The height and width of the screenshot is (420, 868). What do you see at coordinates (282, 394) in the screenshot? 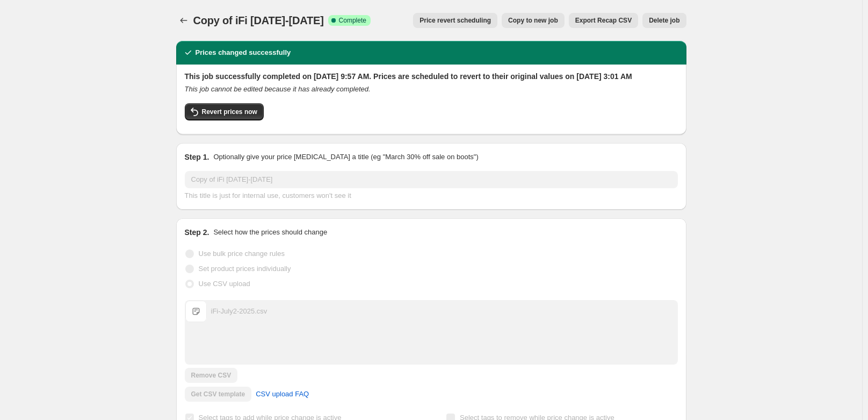
I see `span: CSV upload FAQ` at bounding box center [282, 394].